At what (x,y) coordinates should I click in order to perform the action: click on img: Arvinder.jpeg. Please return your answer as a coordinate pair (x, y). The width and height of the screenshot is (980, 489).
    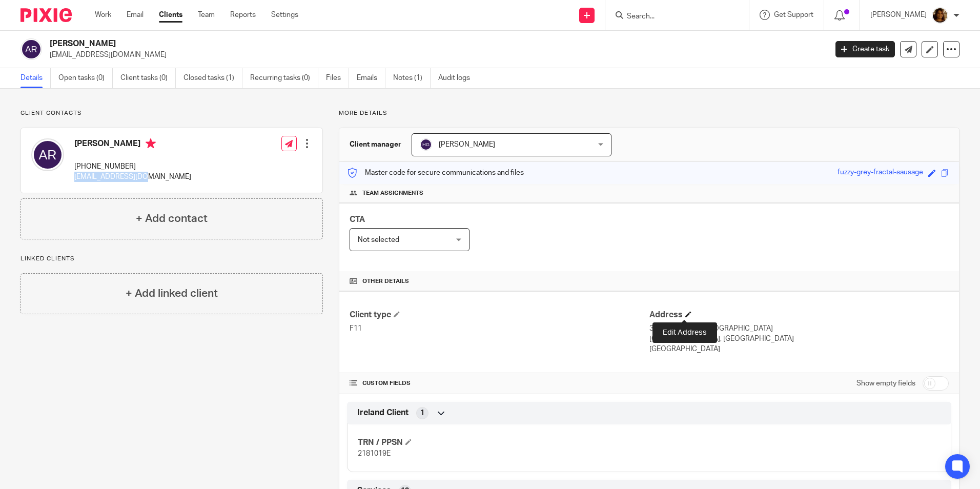
    Looking at the image, I should click on (940, 15).